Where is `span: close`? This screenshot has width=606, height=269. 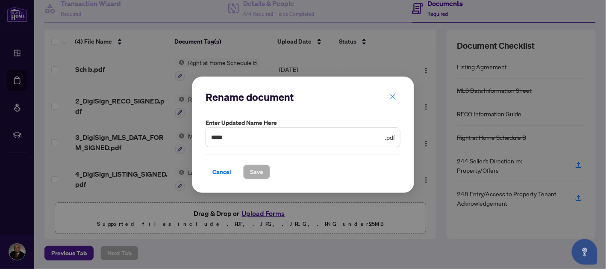 span: close is located at coordinates (393, 96).